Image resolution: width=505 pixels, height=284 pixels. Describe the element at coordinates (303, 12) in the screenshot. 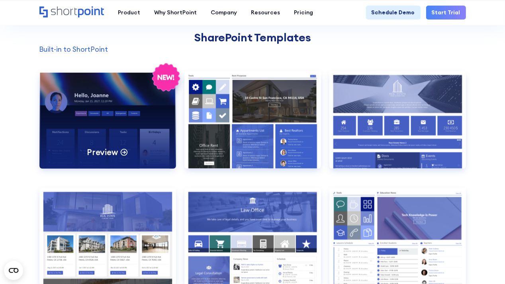

I see `div: Pricing` at that location.